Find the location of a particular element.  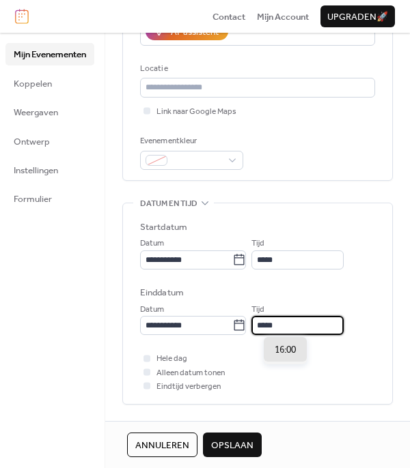

span: 16:00 is located at coordinates (285, 350).